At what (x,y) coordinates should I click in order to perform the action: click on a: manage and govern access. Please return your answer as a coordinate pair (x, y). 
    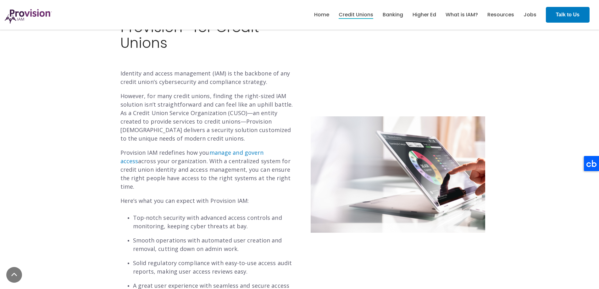
    Looking at the image, I should click on (192, 157).